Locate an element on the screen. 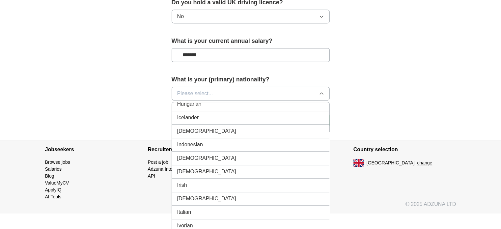 This screenshot has height=229, width=501. a: API is located at coordinates (151, 176).